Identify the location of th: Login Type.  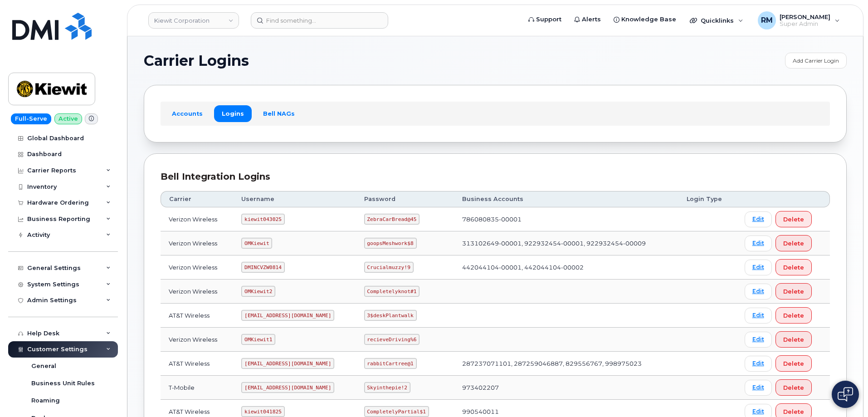
(707, 199).